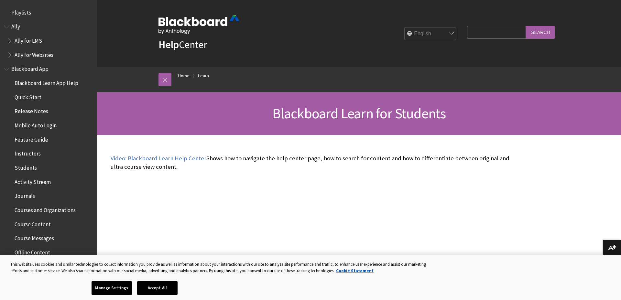  Describe the element at coordinates (223, 268) in the screenshot. I see `div: This website uses cookies and similar technologies to collect information you provide as well as ...` at that location.